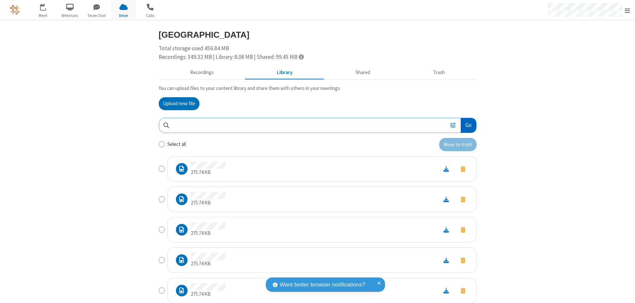  I want to click on span: Drive, so click(123, 16).